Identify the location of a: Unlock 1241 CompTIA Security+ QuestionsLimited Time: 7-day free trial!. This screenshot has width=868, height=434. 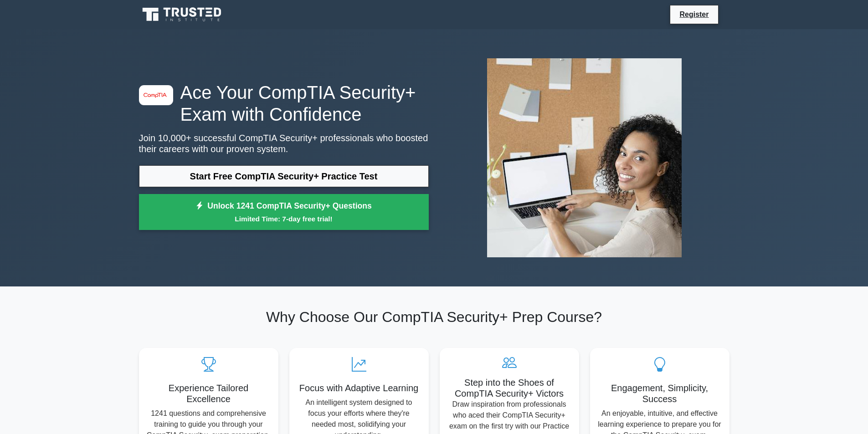
(284, 212).